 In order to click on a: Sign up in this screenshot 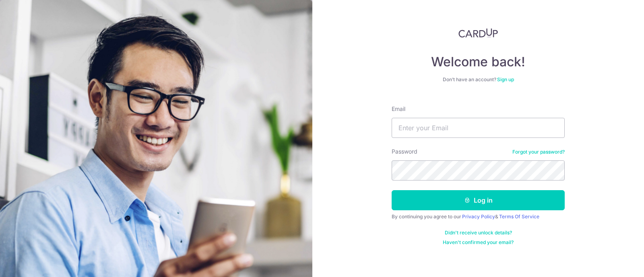, I will do `click(505, 80)`.